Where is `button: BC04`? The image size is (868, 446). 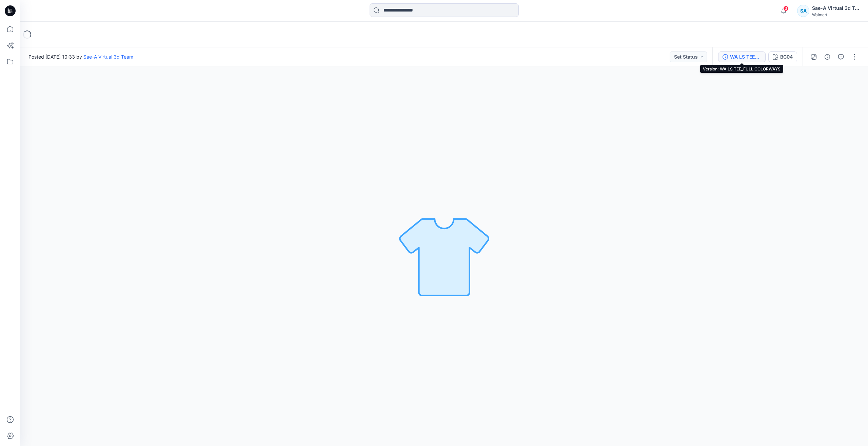
button: BC04 is located at coordinates (783, 57).